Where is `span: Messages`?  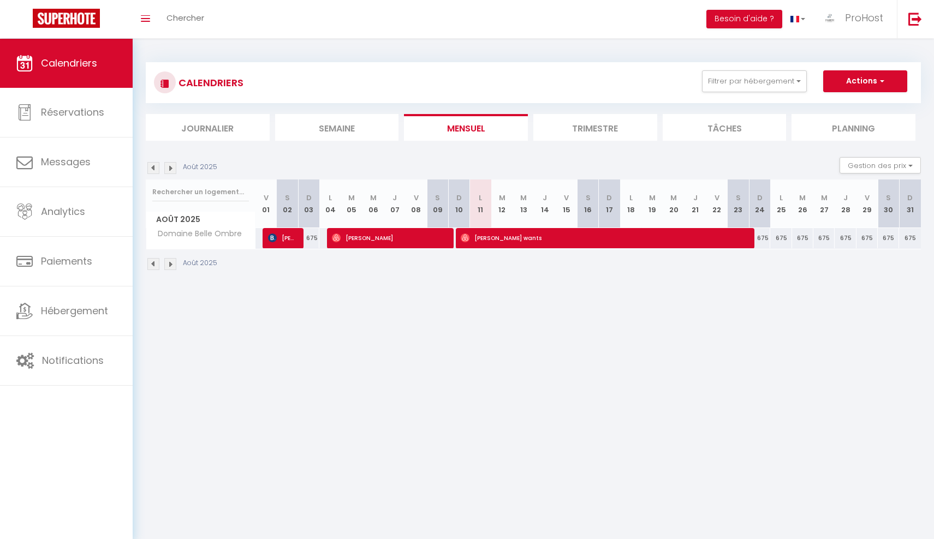 span: Messages is located at coordinates (65, 161).